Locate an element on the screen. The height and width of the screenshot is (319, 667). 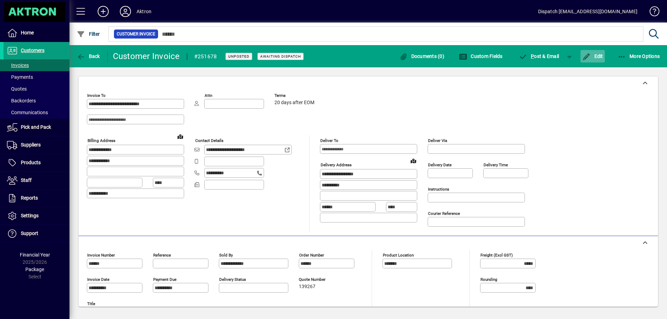
mat-label: Rounding is located at coordinates (489, 280).